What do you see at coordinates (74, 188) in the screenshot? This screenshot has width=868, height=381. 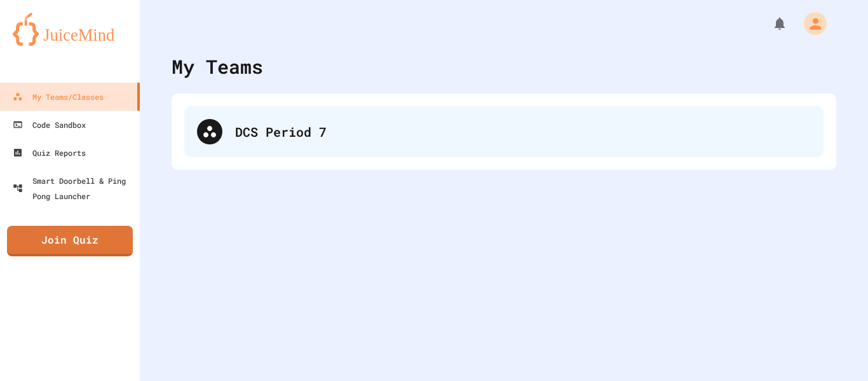 I see `div: Smart Doorbell & Ping Pong Launcher` at bounding box center [74, 188].